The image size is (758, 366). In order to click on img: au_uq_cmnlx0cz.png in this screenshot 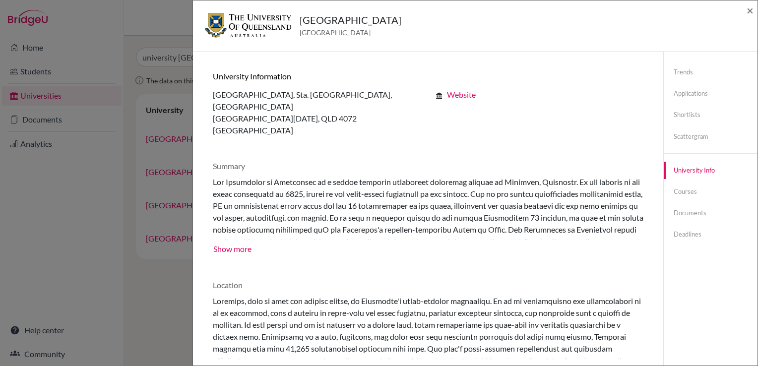, I will do `click(248, 26)`.